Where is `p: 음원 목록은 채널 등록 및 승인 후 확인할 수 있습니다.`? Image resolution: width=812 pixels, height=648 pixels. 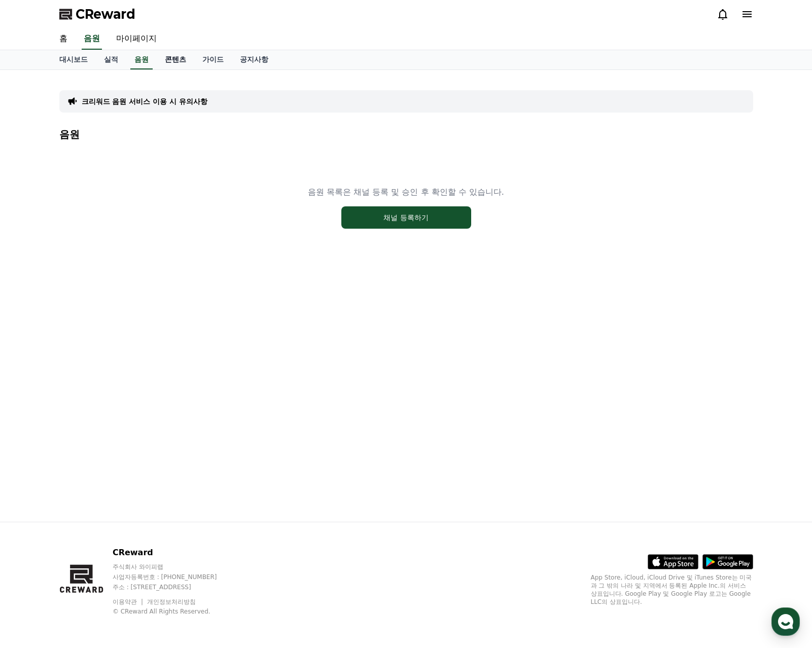 p: 음원 목록은 채널 등록 및 승인 후 확인할 수 있습니다. is located at coordinates (405, 192).